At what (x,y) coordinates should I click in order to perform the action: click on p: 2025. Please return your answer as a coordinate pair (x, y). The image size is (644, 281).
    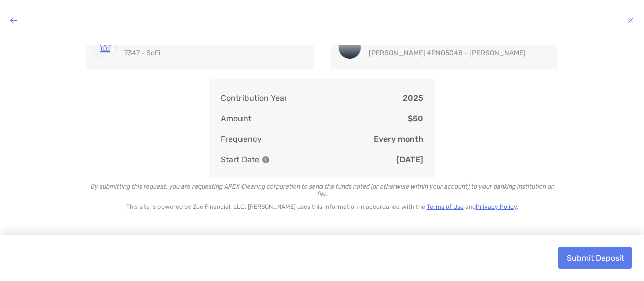
    Looking at the image, I should click on (412, 98).